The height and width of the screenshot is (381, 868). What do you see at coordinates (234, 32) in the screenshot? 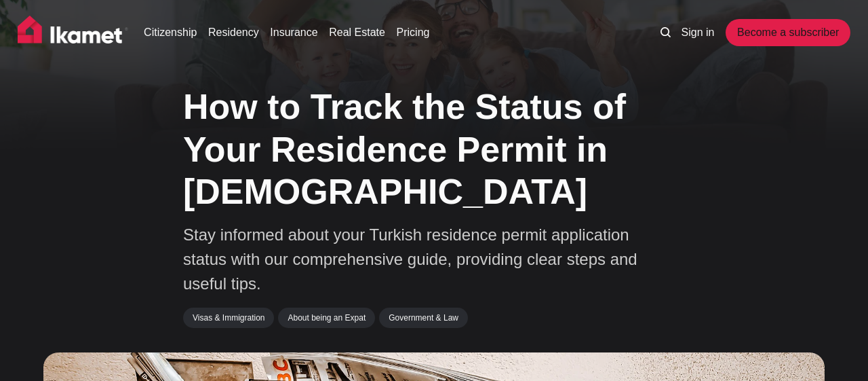
I see `a: Residency` at bounding box center [234, 32].